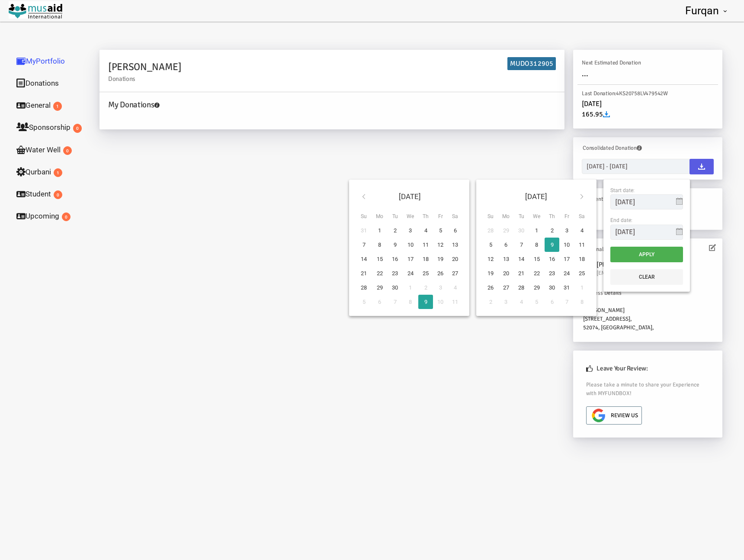 This screenshot has width=744, height=560. Describe the element at coordinates (625, 415) in the screenshot. I see `span: Review Us` at that location.